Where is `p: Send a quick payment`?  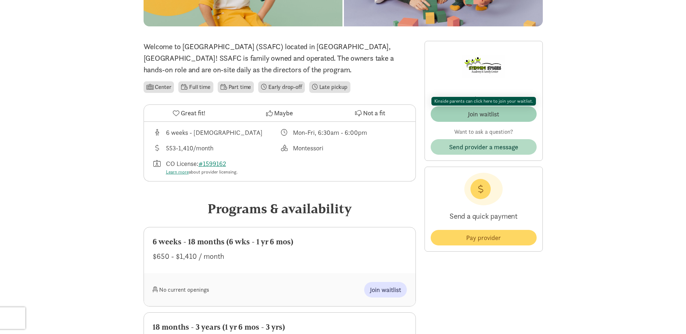 p: Send a quick payment is located at coordinates (484, 216).